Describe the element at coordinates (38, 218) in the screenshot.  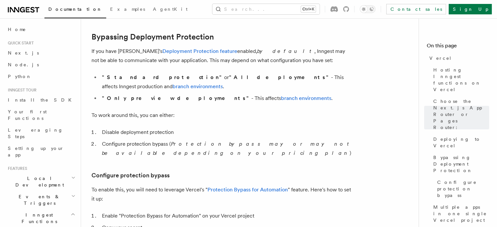
I see `span: Inngest Functions` at that location.